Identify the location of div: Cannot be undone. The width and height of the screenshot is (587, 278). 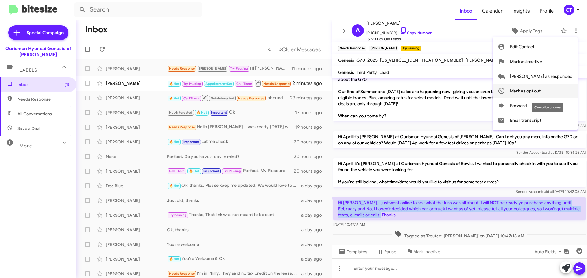
(547, 108).